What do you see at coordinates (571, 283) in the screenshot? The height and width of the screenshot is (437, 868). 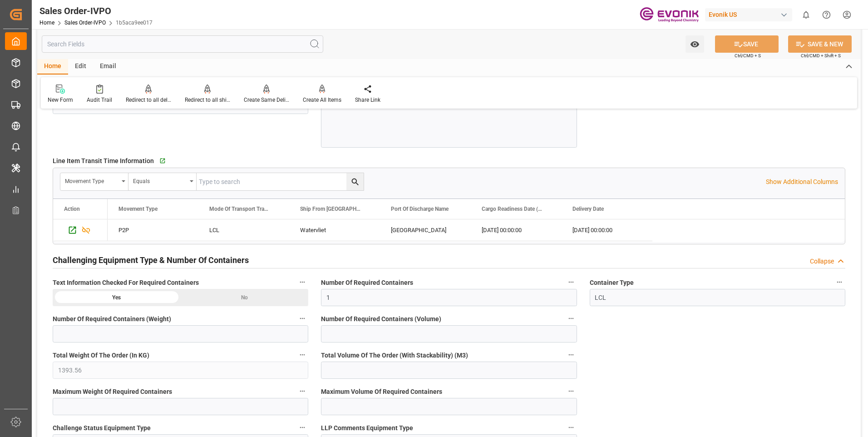 I see `button: Number Of Required Containers` at bounding box center [571, 283].